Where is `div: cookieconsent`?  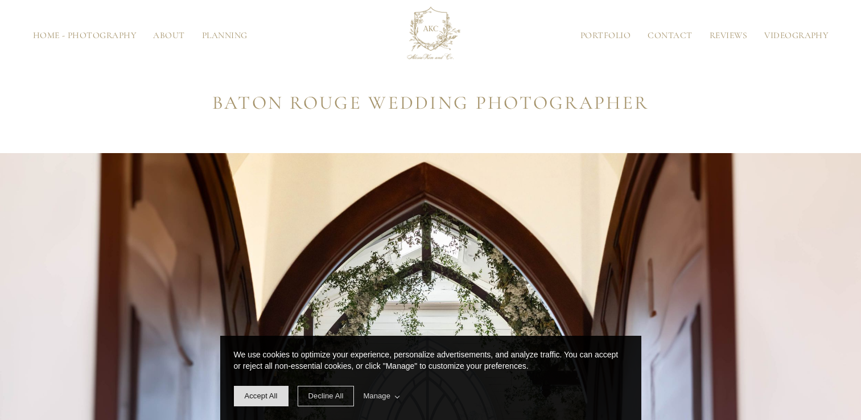
div: cookieconsent is located at coordinates (431, 378).